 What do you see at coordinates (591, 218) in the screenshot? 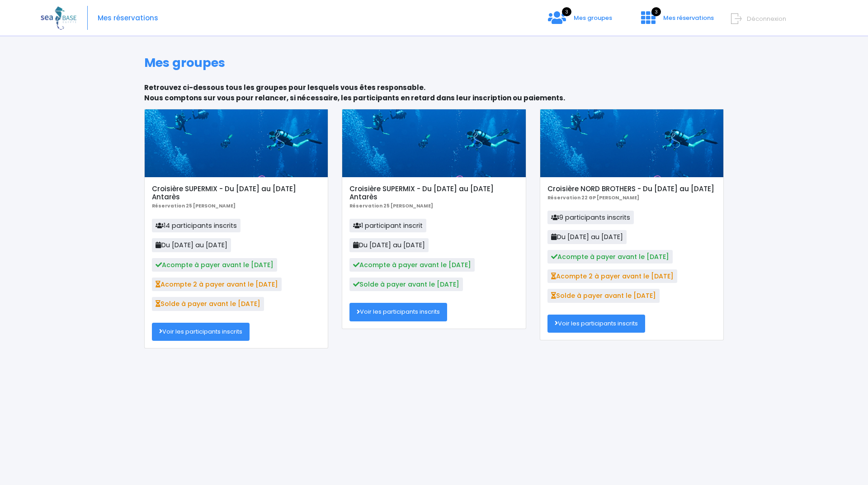
I see `span: 9 participants inscrits` at bounding box center [591, 218].